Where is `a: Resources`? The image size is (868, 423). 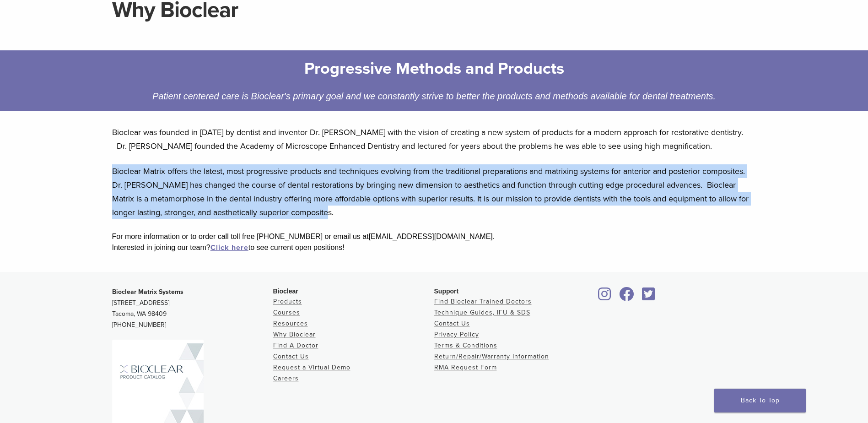 a: Resources is located at coordinates (291, 323).